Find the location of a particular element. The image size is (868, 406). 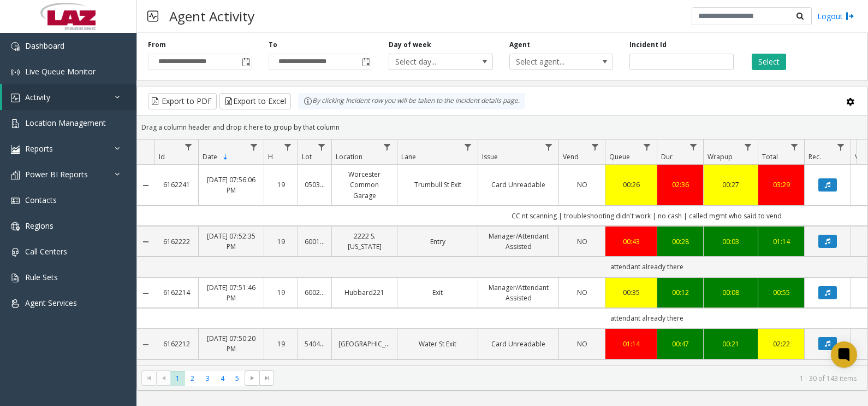

h3: Agent Activity is located at coordinates (212, 15).